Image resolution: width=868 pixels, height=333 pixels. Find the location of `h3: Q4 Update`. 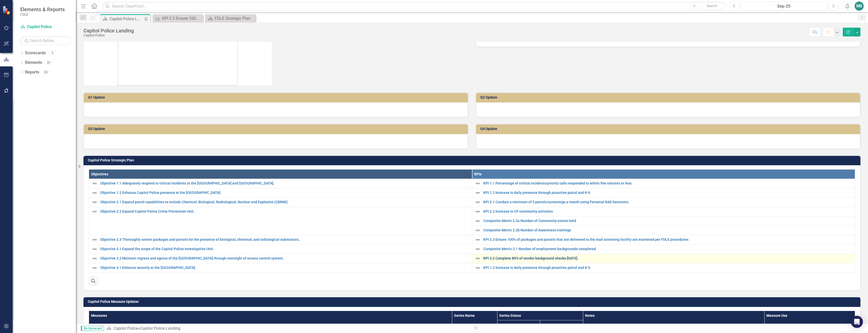

h3: Q4 Update is located at coordinates (669, 129).